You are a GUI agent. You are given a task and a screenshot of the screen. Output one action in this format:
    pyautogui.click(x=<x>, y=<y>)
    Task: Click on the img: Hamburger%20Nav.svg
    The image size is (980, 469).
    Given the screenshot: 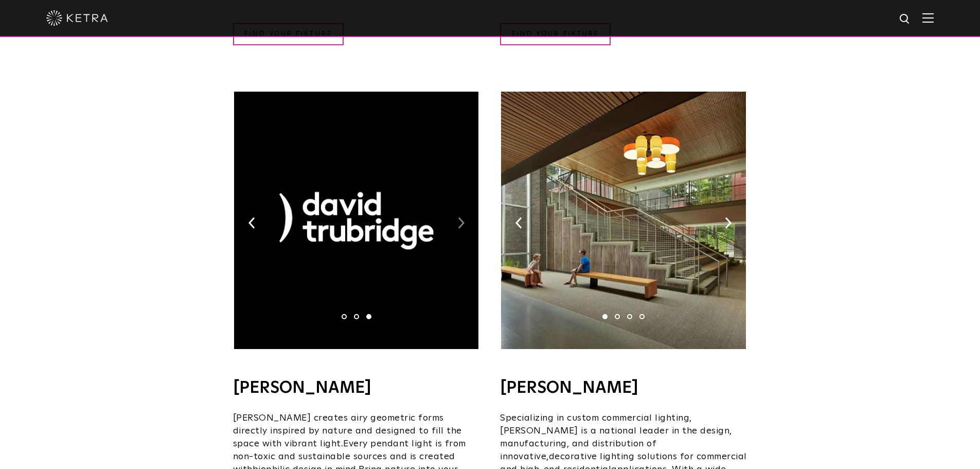 What is the action you would take?
    pyautogui.click(x=928, y=18)
    